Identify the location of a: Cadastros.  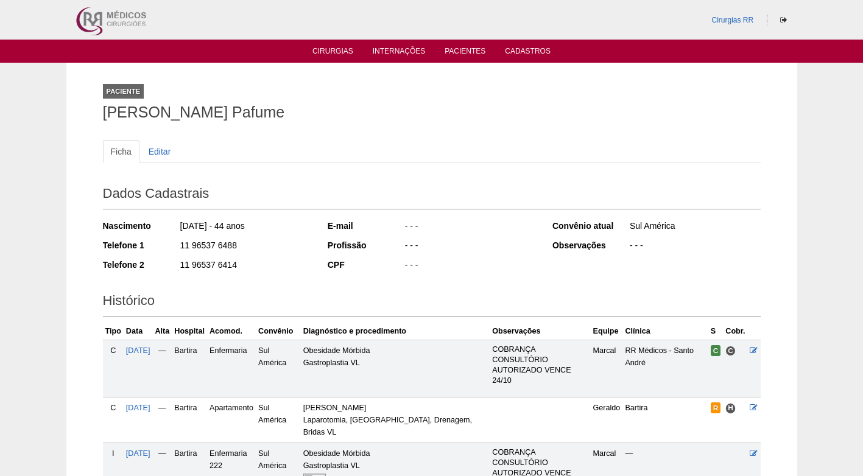
(528, 53).